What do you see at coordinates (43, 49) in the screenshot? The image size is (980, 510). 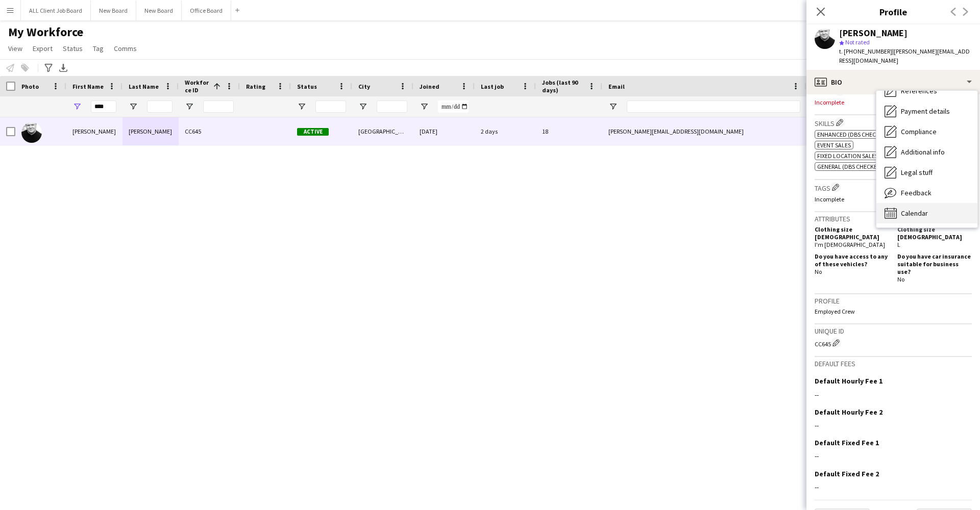 I see `a: Export` at bounding box center [43, 49].